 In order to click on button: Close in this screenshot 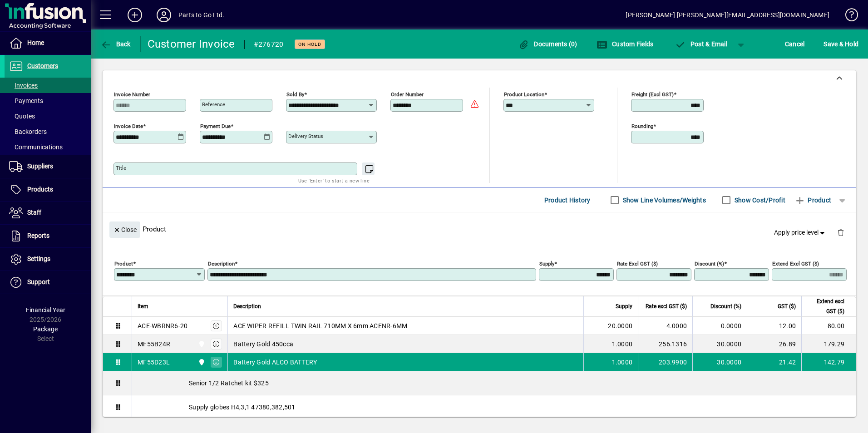, I will do `click(125, 230)`.